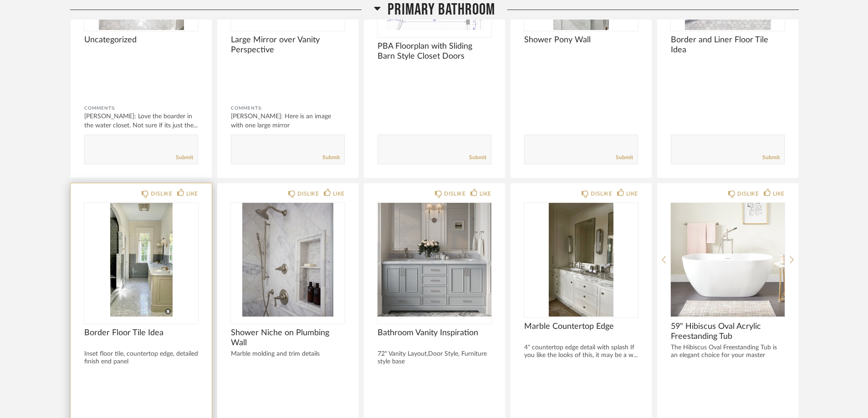  Describe the element at coordinates (435, 334) in the screenshot. I see `span: Bathroom Vanity Inspiration` at that location.